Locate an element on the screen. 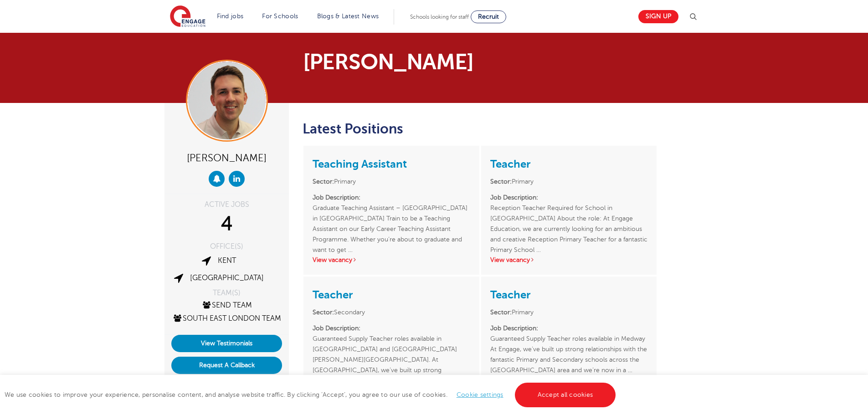  div: TEAM(S) is located at coordinates (227, 293).